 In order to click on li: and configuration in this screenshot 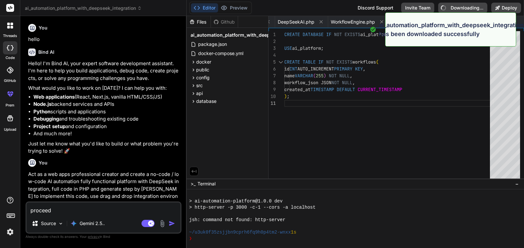, I will do `click(107, 127)`.